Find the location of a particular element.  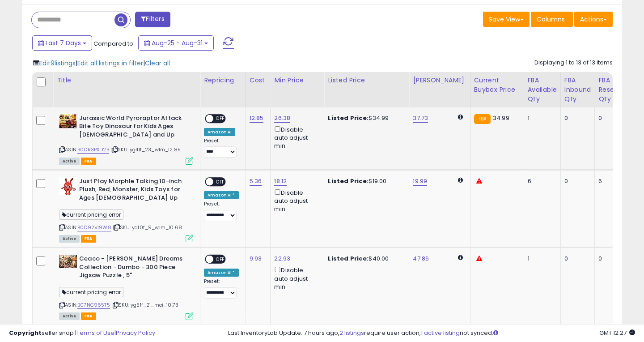

span: Last 7 Days is located at coordinates (63, 43).